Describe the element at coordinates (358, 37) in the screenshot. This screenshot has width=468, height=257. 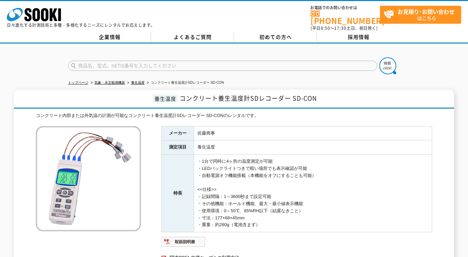
I see `a: 採用情報` at that location.